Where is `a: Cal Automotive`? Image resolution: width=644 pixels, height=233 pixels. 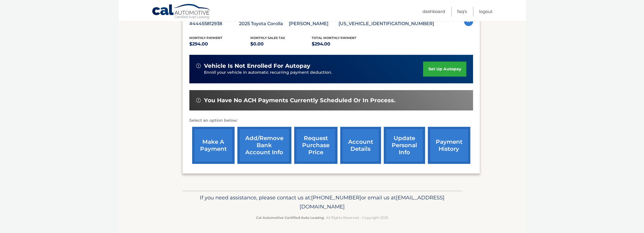 a: Cal Automotive is located at coordinates (182, 12).